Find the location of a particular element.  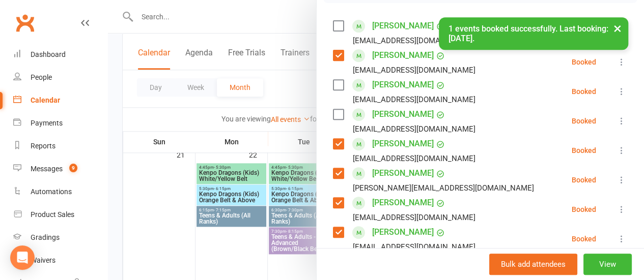

a: Waivers is located at coordinates (60, 261).